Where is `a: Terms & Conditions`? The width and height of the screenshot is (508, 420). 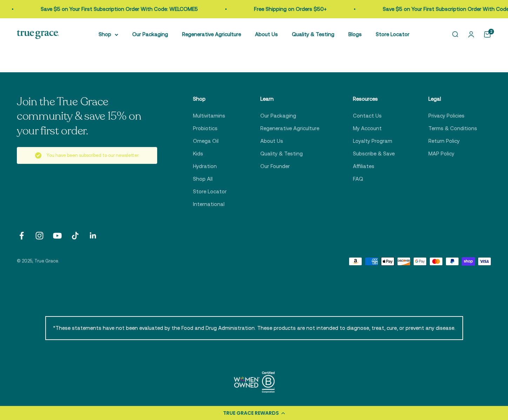
a: Terms & Conditions is located at coordinates (452, 129).